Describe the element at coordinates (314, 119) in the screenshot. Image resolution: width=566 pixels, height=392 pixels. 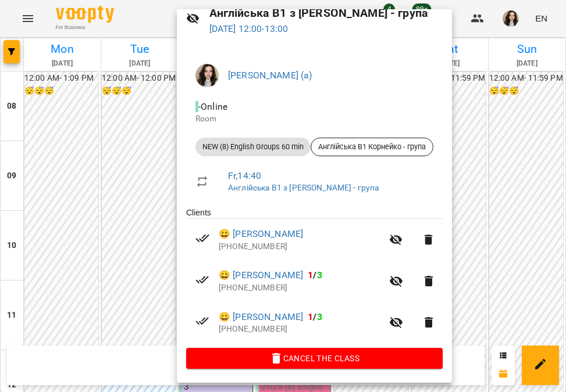
I see `p: Room` at that location.